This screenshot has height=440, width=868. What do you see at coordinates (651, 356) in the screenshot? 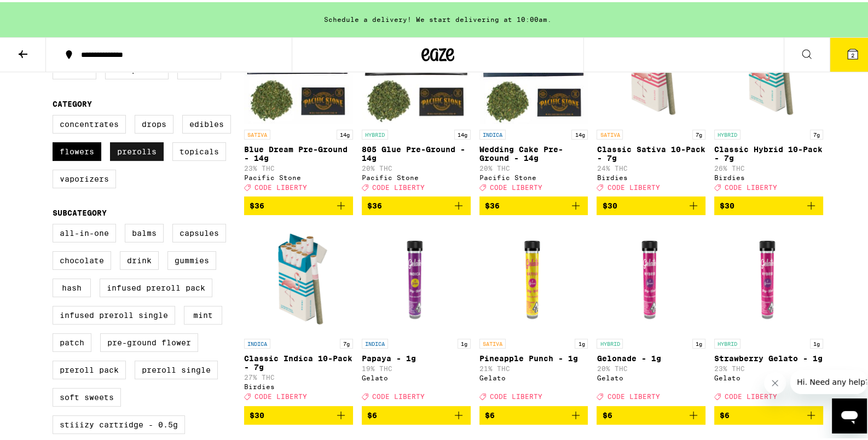
I see `p: Gelonade - 1g` at bounding box center [651, 356].